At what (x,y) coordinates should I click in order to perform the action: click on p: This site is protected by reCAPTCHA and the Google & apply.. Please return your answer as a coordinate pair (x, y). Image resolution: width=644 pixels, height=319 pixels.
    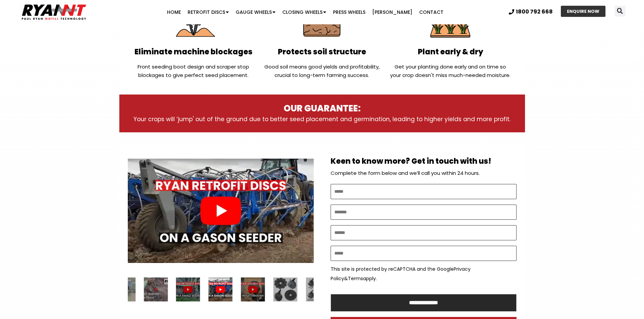
    Looking at the image, I should click on (424, 274).